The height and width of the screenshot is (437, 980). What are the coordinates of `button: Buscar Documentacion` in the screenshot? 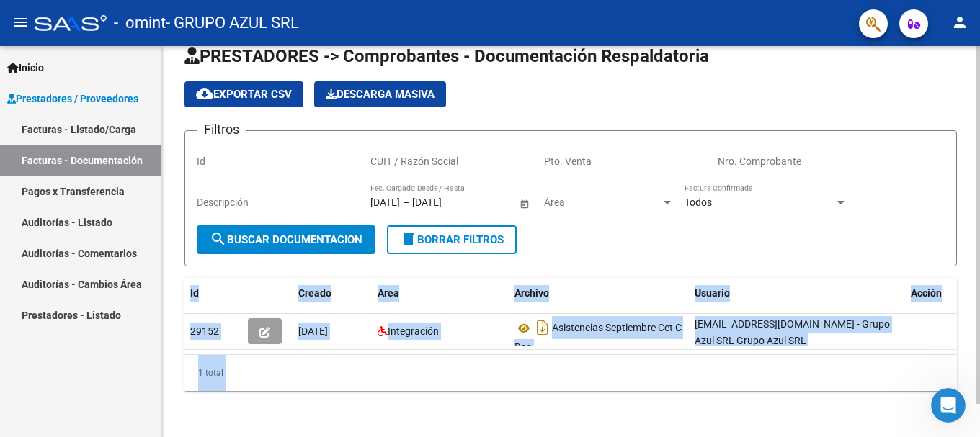 It's located at (286, 240).